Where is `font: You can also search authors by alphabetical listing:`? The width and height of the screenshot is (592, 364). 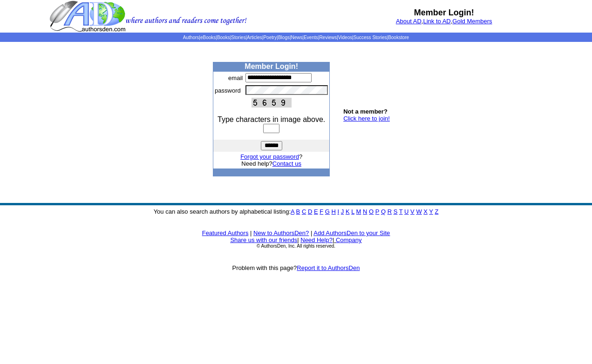 font: You can also search authors by alphabetical listing: is located at coordinates (297, 211).